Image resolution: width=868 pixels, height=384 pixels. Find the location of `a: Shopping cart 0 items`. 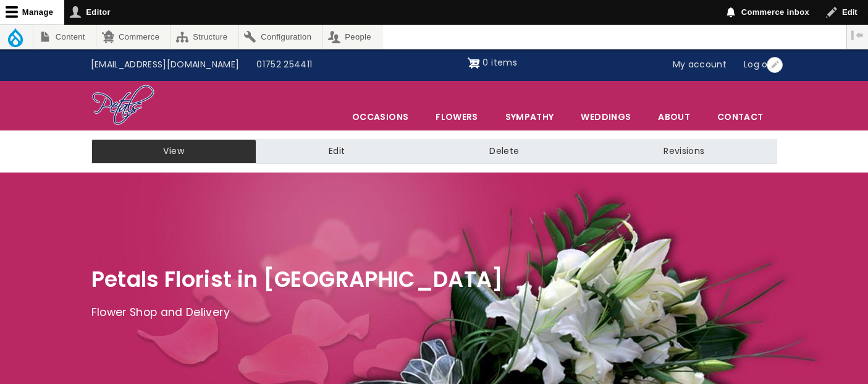

a: Shopping cart 0 items is located at coordinates (492, 63).